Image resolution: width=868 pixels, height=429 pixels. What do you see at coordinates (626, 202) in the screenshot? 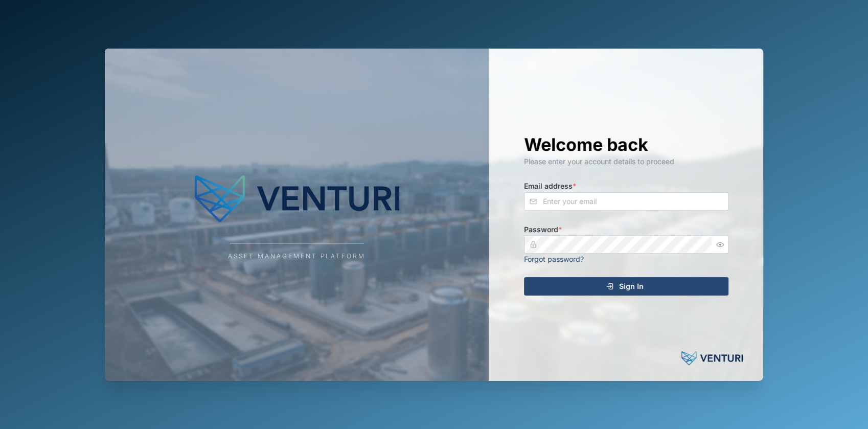
I see `input: Enter your email` at bounding box center [626, 202].